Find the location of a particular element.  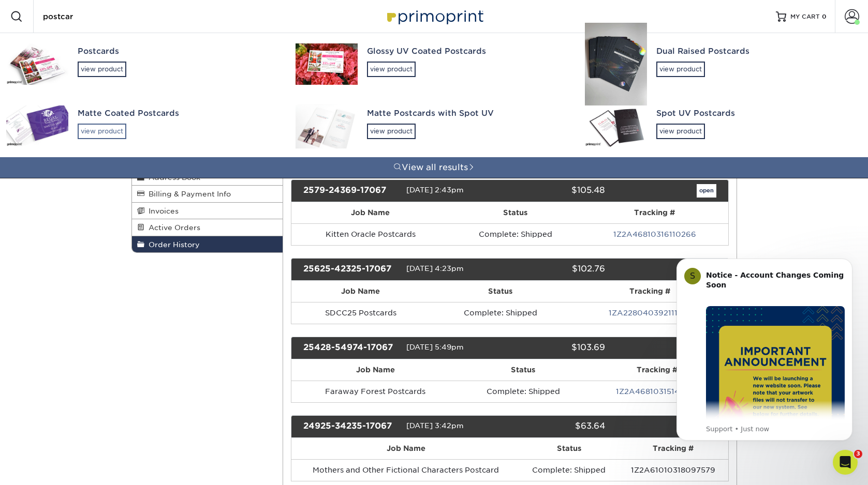

a: 1ZA228040392111461 is located at coordinates (650, 313).